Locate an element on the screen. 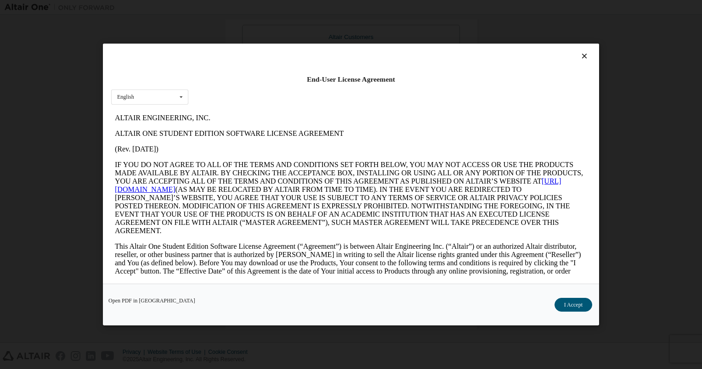  button: I Accept is located at coordinates (573, 305).